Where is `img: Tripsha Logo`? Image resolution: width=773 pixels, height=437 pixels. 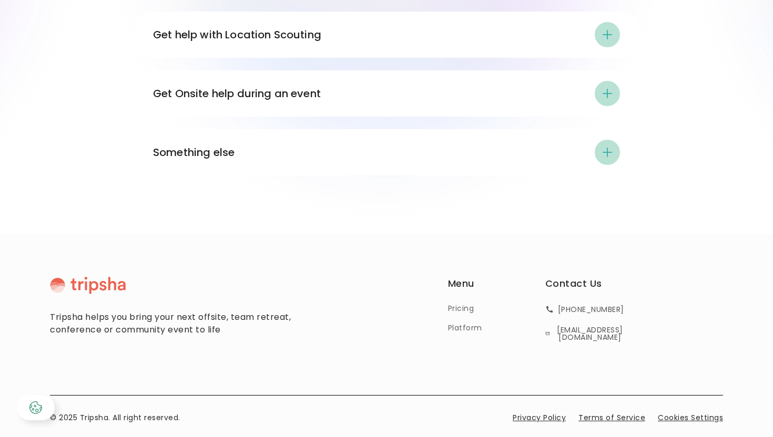 img: Tripsha Logo is located at coordinates (88, 285).